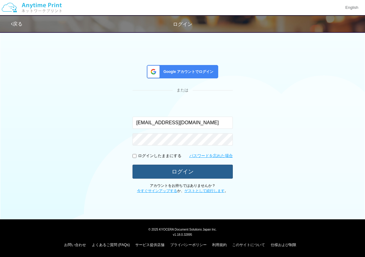  Describe the element at coordinates (157, 191) in the screenshot. I see `a: 今すぐサインアップする` at that location.